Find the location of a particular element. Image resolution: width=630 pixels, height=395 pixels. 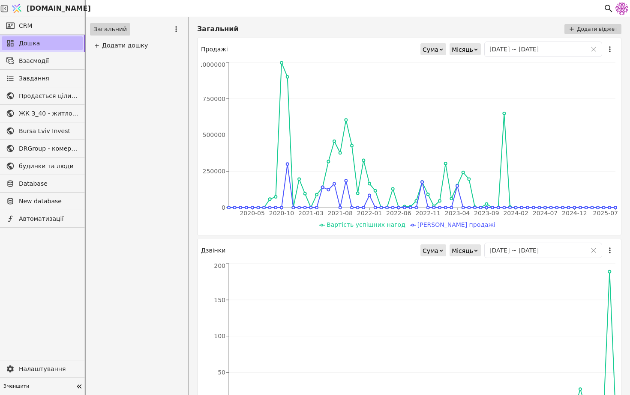

tspan: 2025-07 is located at coordinates (605, 213).